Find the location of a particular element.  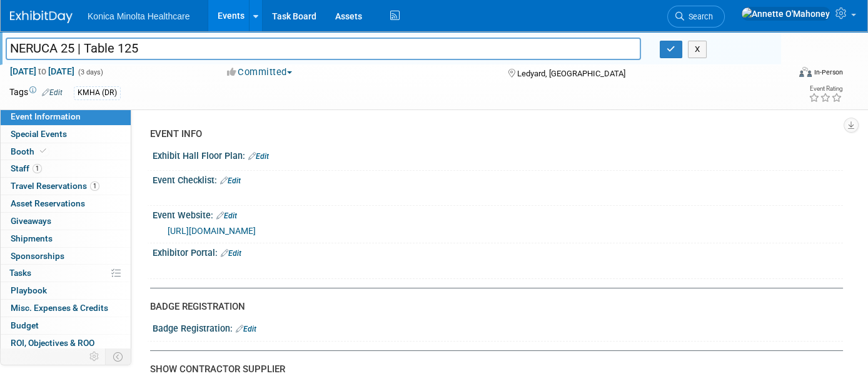

a: Booth is located at coordinates (66, 151).